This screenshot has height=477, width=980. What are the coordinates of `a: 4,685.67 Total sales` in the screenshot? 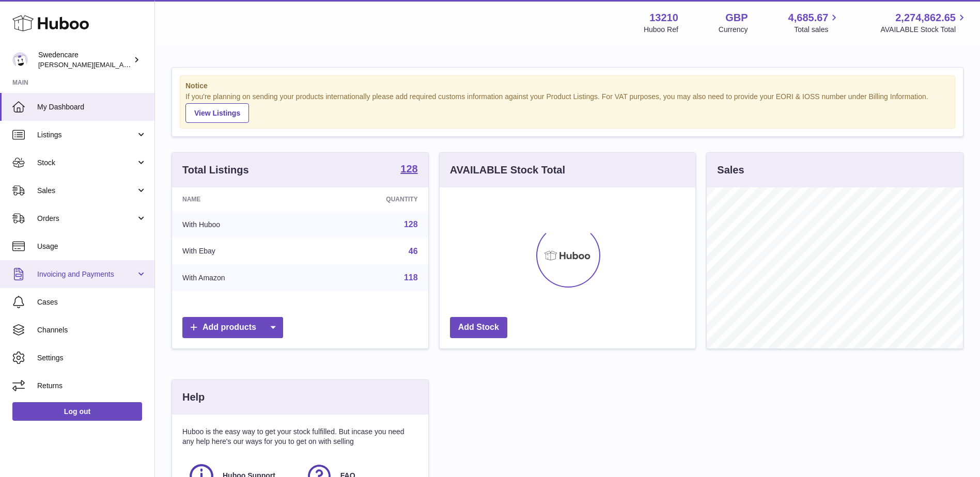 It's located at (814, 23).